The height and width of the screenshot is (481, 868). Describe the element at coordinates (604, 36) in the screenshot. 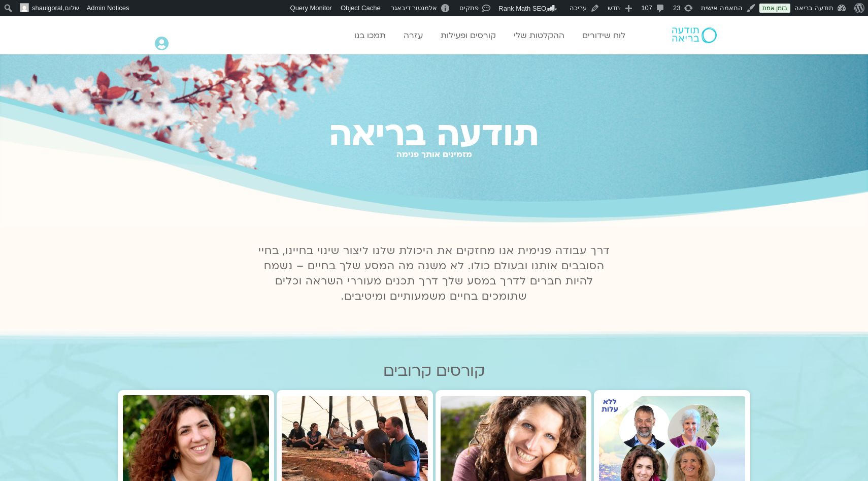

I see `a: לוח שידורים` at that location.